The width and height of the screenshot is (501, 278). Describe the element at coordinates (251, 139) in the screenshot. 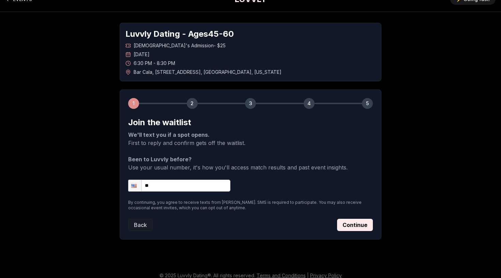

I see `p: First to reply and confirm gets off the waitlist.` at that location.